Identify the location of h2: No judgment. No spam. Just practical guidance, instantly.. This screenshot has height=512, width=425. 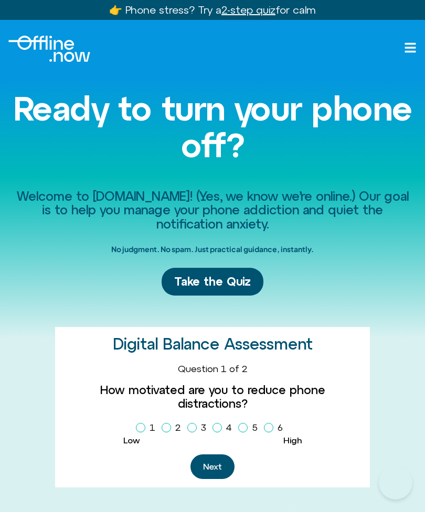
(212, 249).